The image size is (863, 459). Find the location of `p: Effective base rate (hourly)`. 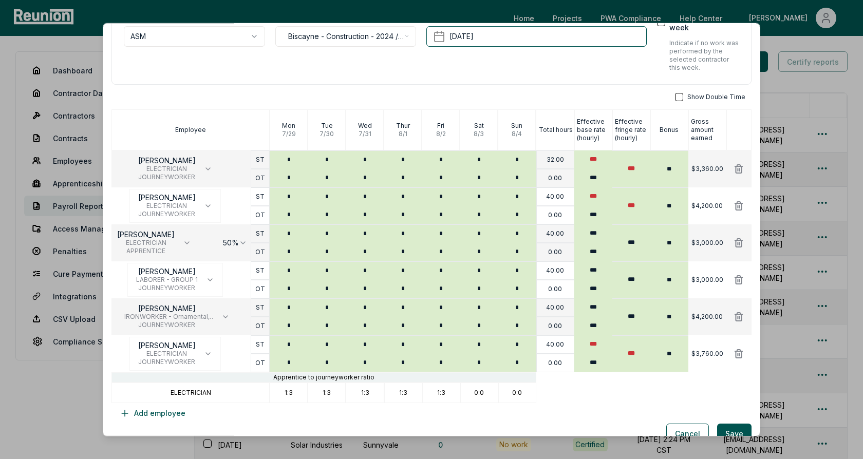

p: Effective base rate (hourly) is located at coordinates (594, 130).